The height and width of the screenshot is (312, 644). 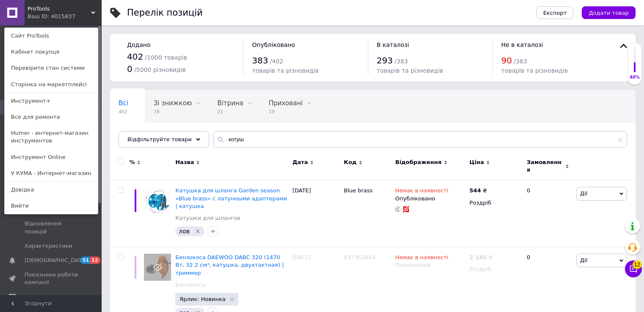 What do you see at coordinates (420, 140) in the screenshot?
I see `input: Пошук по назві позиції, артикулу і пошуковим запитам` at bounding box center [420, 140].